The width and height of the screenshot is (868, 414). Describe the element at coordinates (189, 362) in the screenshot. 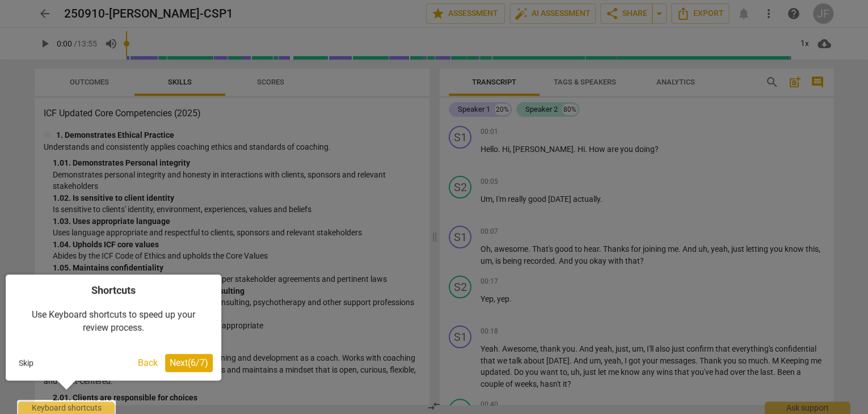

I see `span: Next ( 6 / 7 )` at that location.